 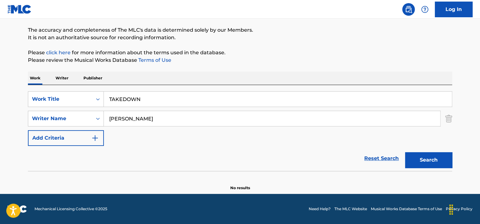 What do you see at coordinates (449, 119) in the screenshot?
I see `img: Delete Criterion` at bounding box center [449, 119].